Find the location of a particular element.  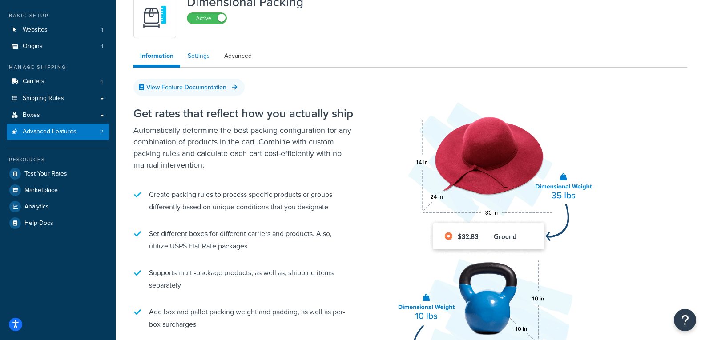

li: Create packing rules to process specific products or groups differently based on unique condition... is located at coordinates (245, 201).